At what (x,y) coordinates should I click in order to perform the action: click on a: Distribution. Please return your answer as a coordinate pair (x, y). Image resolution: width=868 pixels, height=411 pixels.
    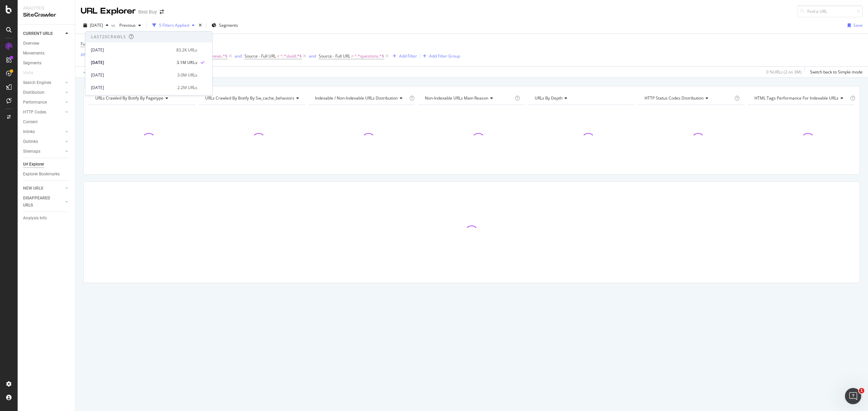
    Looking at the image, I should click on (43, 93).